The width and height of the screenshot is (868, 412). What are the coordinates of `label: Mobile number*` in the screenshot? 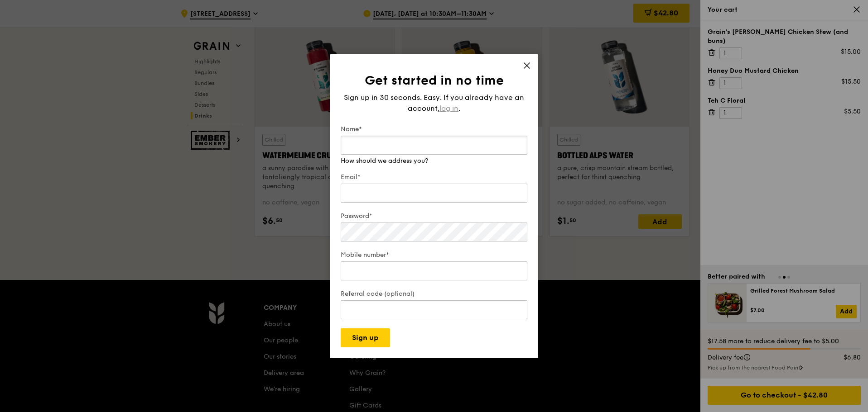 It's located at (434, 255).